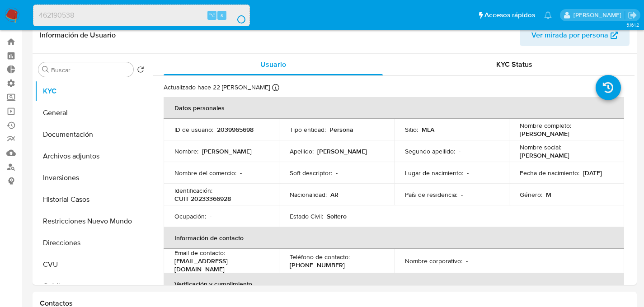  What do you see at coordinates (548, 15) in the screenshot?
I see `a: Notificaciones` at bounding box center [548, 15].